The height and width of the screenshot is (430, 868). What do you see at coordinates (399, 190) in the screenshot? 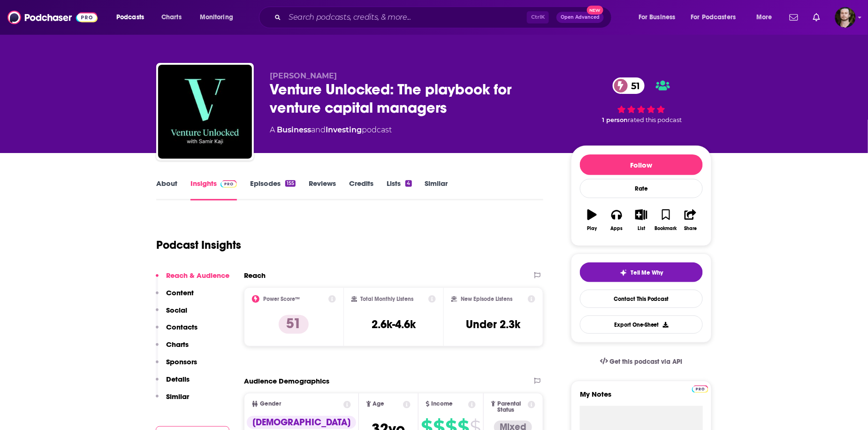
I see `a: Lists4` at bounding box center [399, 190].